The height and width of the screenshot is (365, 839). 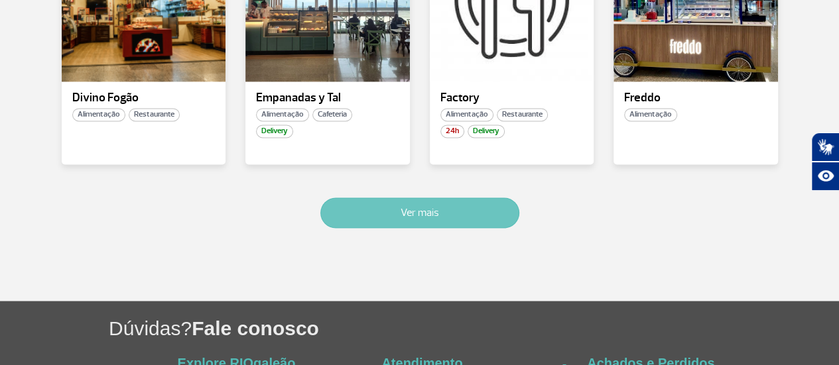 What do you see at coordinates (825, 162) in the screenshot?
I see `div: Plugin de acessibilidade da Hand Talk.` at bounding box center [825, 162].